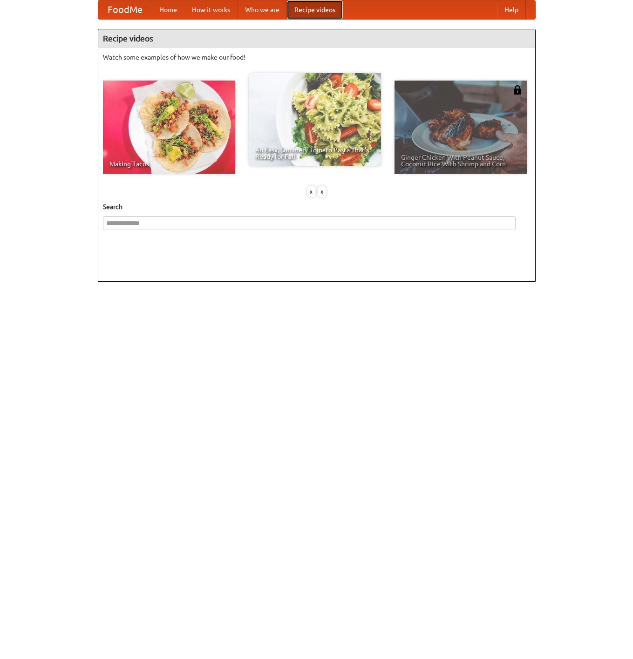 Image resolution: width=633 pixels, height=659 pixels. Describe the element at coordinates (517, 90) in the screenshot. I see `img: 483408.png` at that location.